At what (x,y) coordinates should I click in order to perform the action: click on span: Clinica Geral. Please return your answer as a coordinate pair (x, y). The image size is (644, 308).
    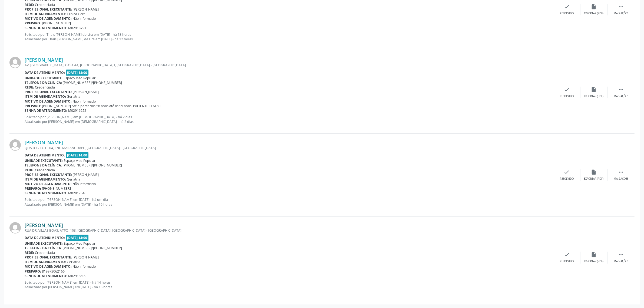
    Looking at the image, I should click on (77, 14).